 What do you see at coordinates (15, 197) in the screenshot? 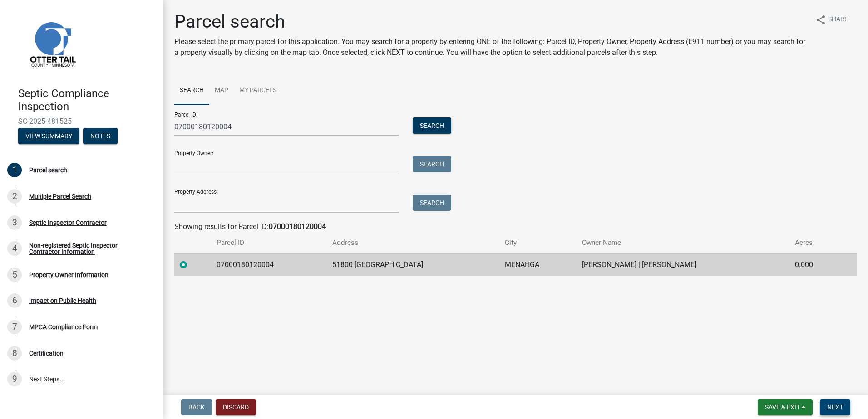
I see `div: 2` at bounding box center [15, 197].